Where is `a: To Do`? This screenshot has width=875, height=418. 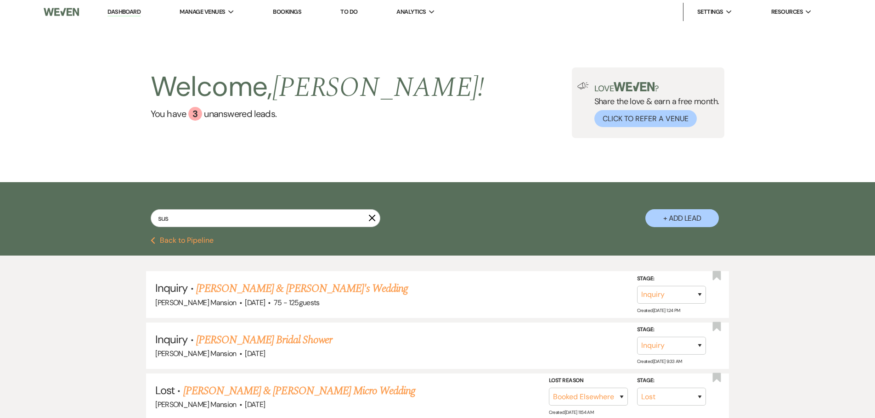 a: To Do is located at coordinates (348, 11).